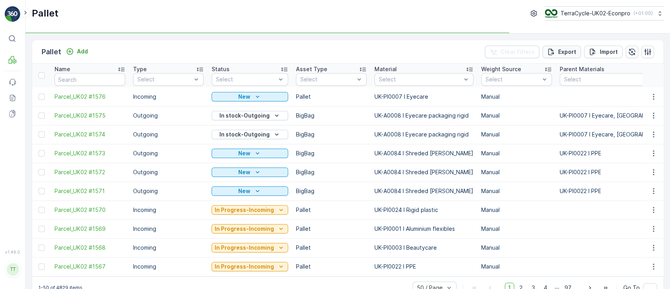 The width and height of the screenshot is (670, 289). I want to click on div: TT, so click(13, 269).